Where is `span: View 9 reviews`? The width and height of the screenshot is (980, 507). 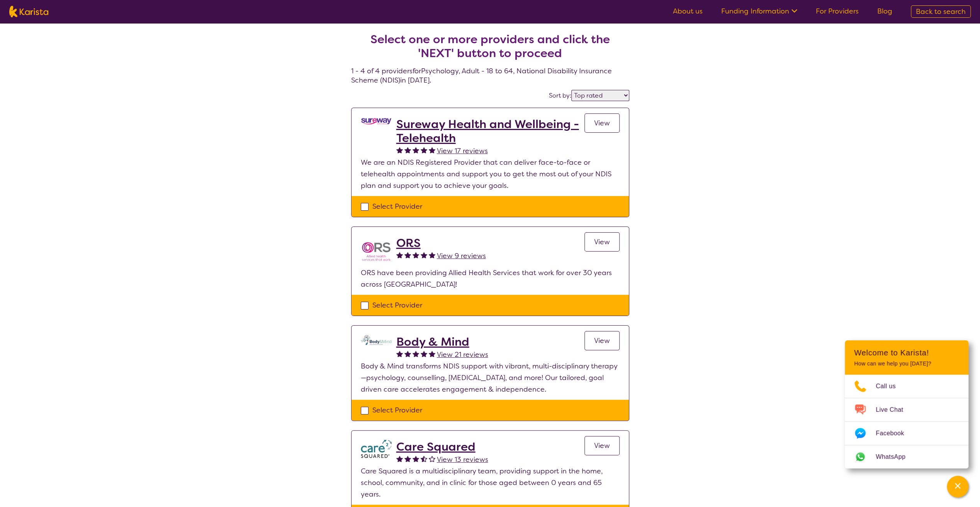 span: View 9 reviews is located at coordinates (461, 256).